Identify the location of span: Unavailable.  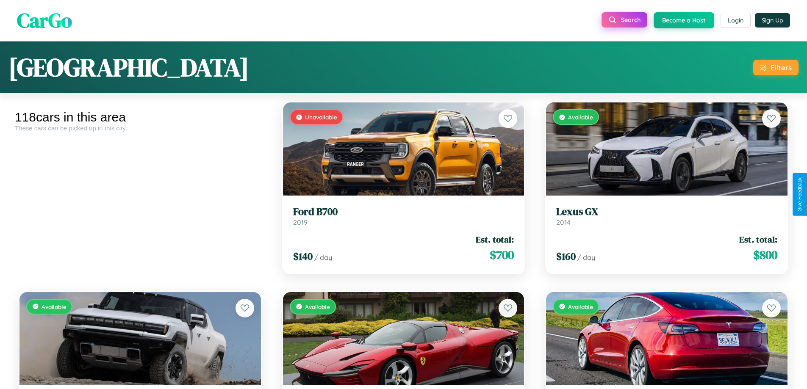
(321, 117).